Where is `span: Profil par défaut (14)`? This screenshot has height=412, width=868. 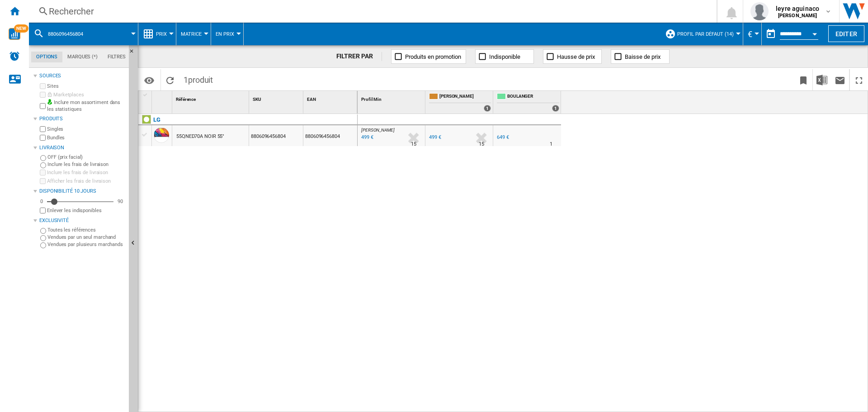 span: Profil par défaut (14) is located at coordinates (705, 34).